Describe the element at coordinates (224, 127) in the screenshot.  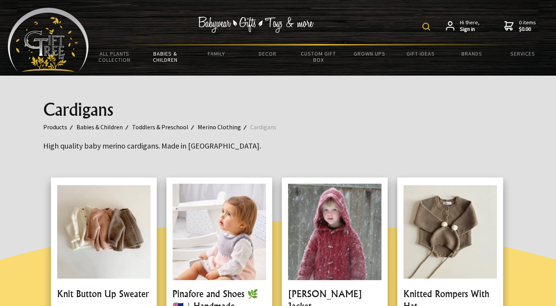
I see `a: Merino Clothing` at that location.